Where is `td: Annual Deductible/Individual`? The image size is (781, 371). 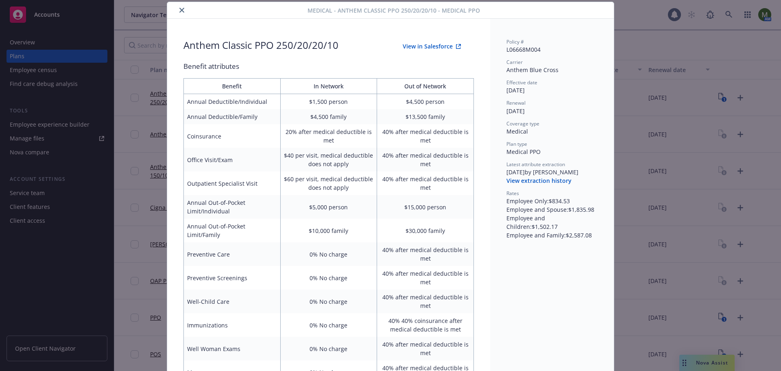 td: Annual Deductible/Individual is located at coordinates (232, 102).